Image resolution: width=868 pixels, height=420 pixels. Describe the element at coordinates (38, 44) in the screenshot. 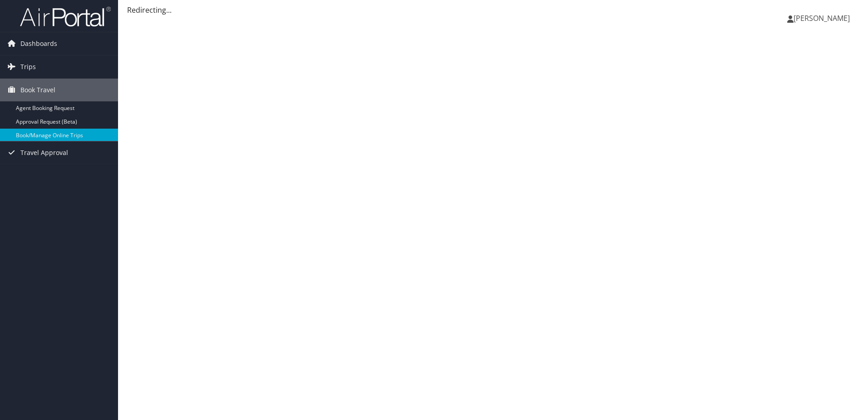

I see `span: Dashboards` at that location.